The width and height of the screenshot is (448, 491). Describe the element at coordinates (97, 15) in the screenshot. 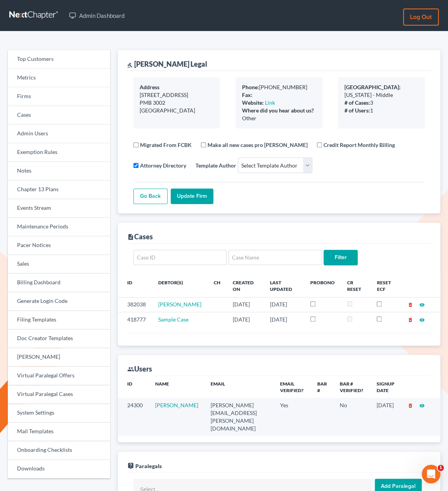

I see `a: Admin Dashboard` at that location.